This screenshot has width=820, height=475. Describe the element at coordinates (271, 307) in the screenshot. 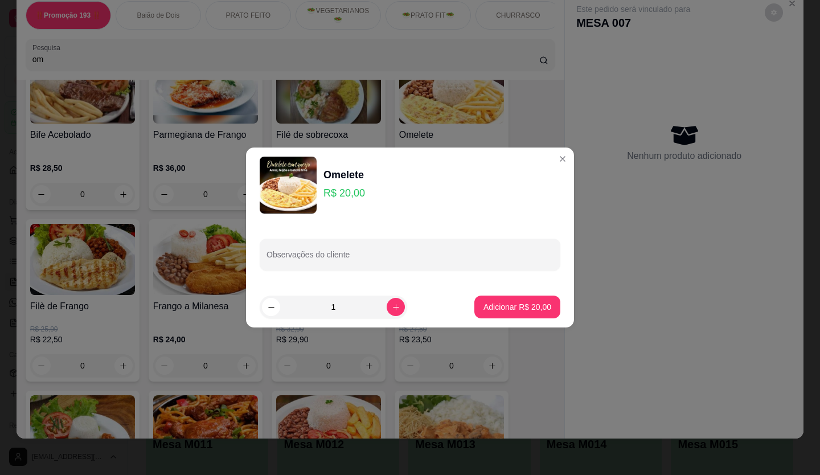

I see `button: decrease-product-quantity` at that location.